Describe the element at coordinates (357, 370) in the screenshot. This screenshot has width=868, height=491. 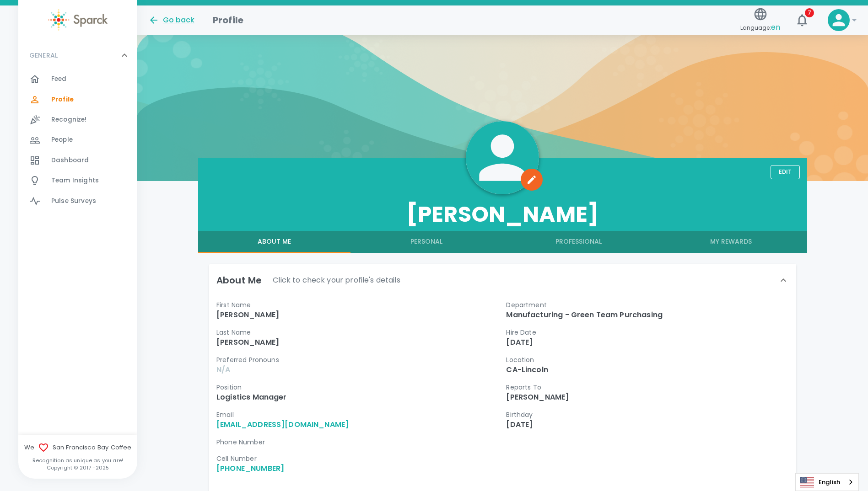
I see `p: N/A` at that location.